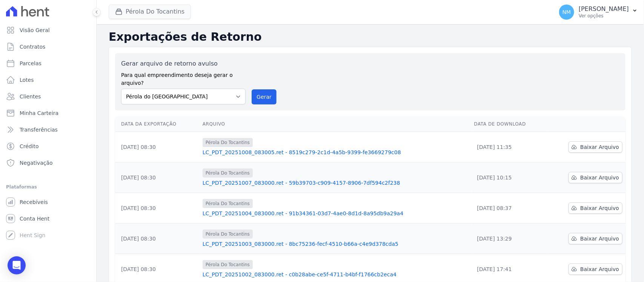 This screenshot has width=644, height=282. Describe the element at coordinates (604, 16) in the screenshot. I see `p: Ver opções` at that location.